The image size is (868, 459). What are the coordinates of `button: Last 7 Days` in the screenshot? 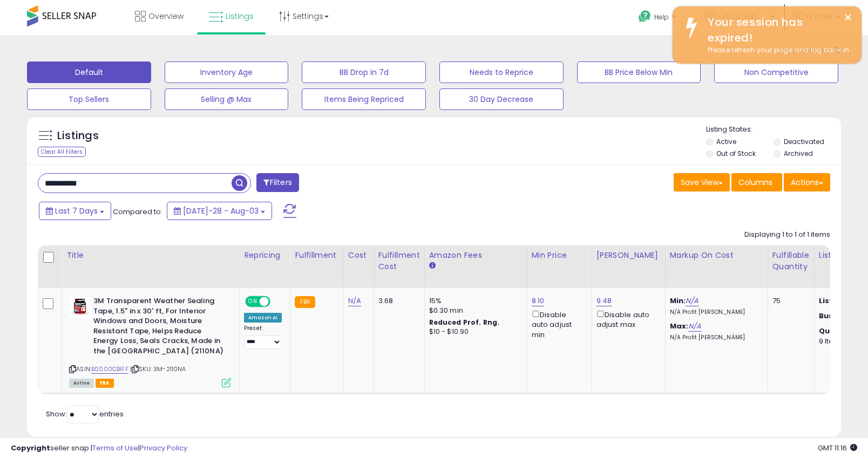 It's located at (75, 211).